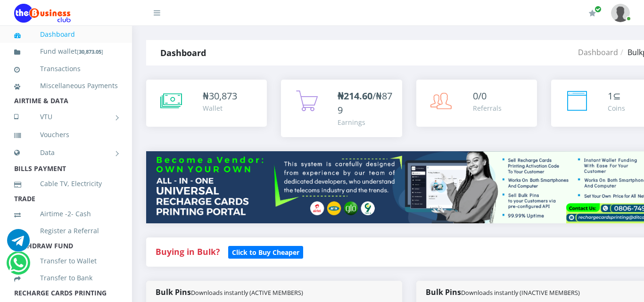  Describe the element at coordinates (480, 96) in the screenshot. I see `span: 0/0` at that location.